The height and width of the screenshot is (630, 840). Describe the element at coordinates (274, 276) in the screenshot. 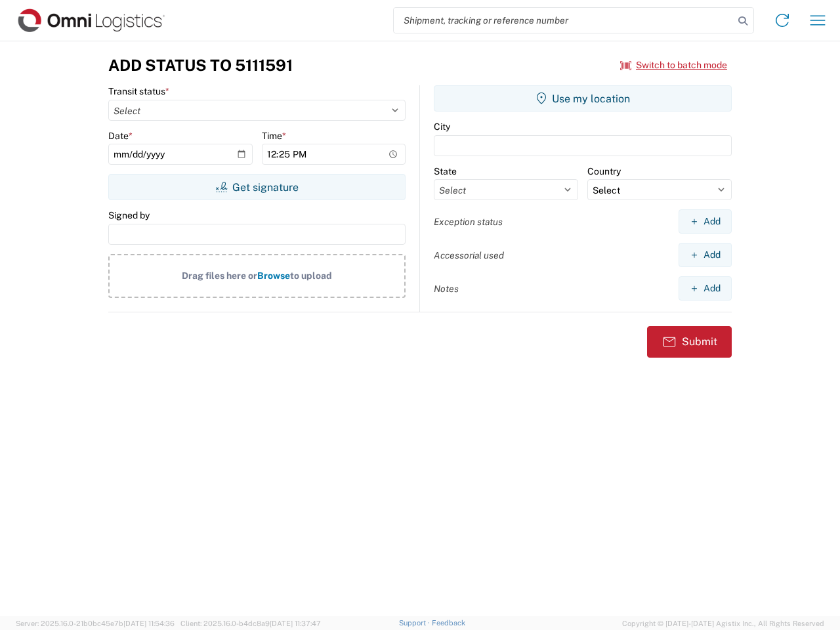

I see `span: Browse` at that location.